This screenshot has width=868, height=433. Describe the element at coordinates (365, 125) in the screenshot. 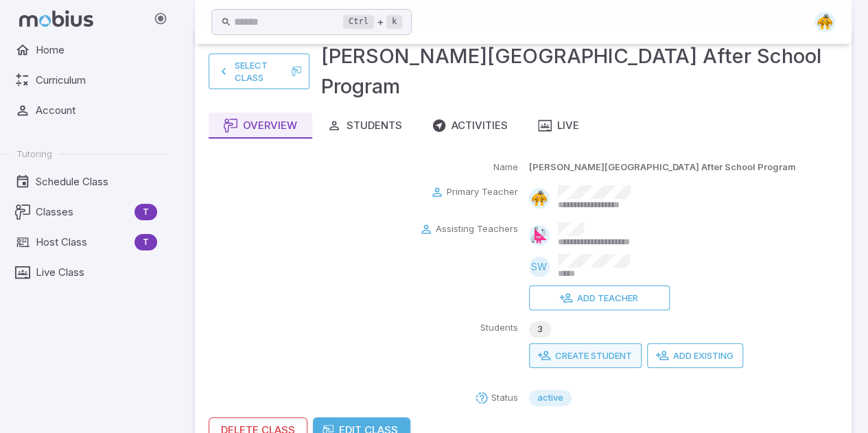

I see `div: Students` at that location.